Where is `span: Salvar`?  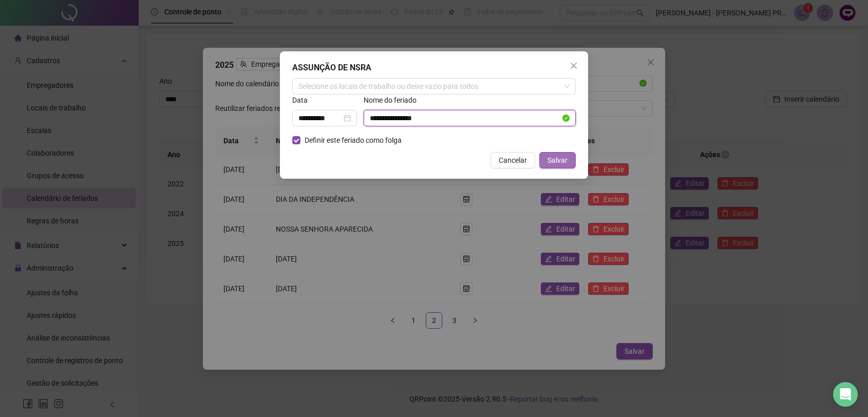
span: Salvar is located at coordinates (557, 160).